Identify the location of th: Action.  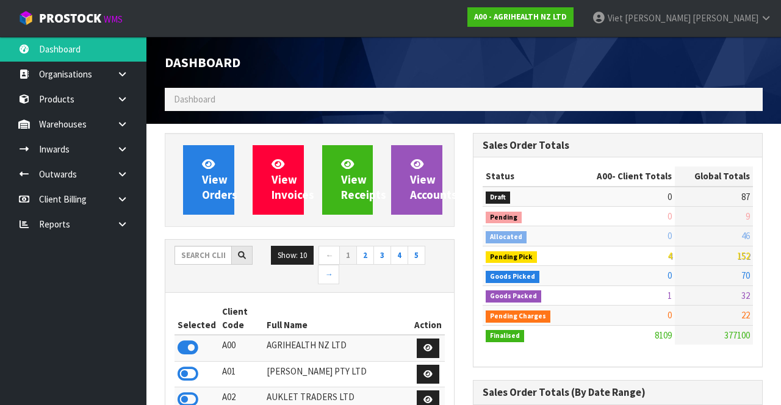
(427, 318).